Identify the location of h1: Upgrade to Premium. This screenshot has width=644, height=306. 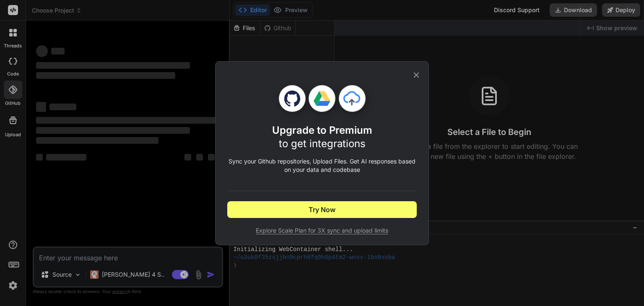
(322, 137).